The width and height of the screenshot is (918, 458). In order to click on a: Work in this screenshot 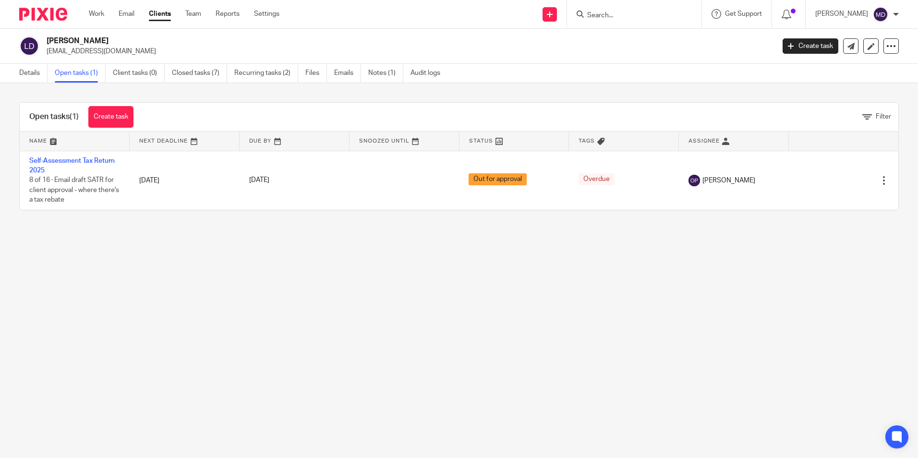, I will do `click(97, 14)`.